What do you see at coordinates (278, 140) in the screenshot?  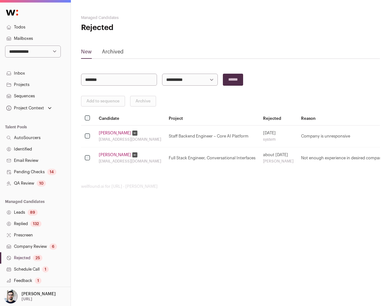 I see `div: system` at bounding box center [278, 140].